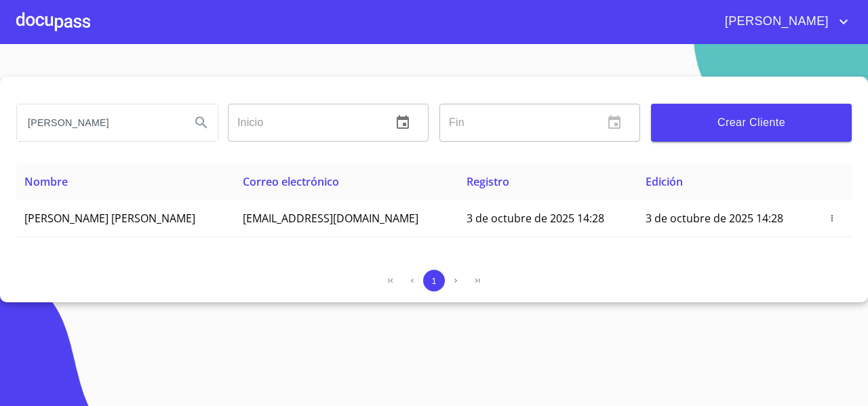 The image size is (868, 406). What do you see at coordinates (291, 181) in the screenshot?
I see `span: Correo electrónico` at bounding box center [291, 181].